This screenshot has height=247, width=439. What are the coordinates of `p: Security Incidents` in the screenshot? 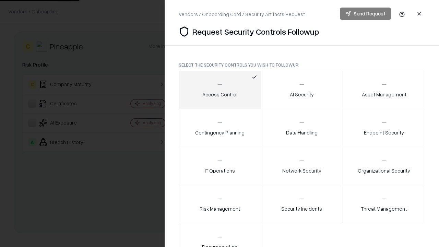 It's located at (301, 209).